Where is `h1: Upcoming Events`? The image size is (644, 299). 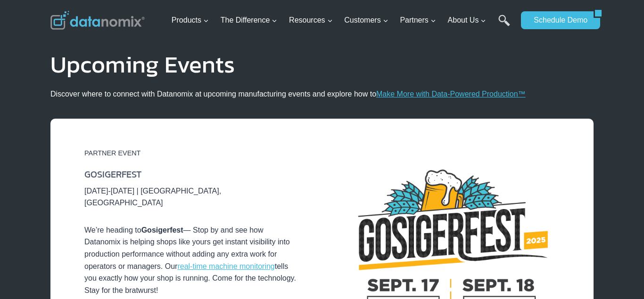 h1: Upcoming Events is located at coordinates (322, 64).